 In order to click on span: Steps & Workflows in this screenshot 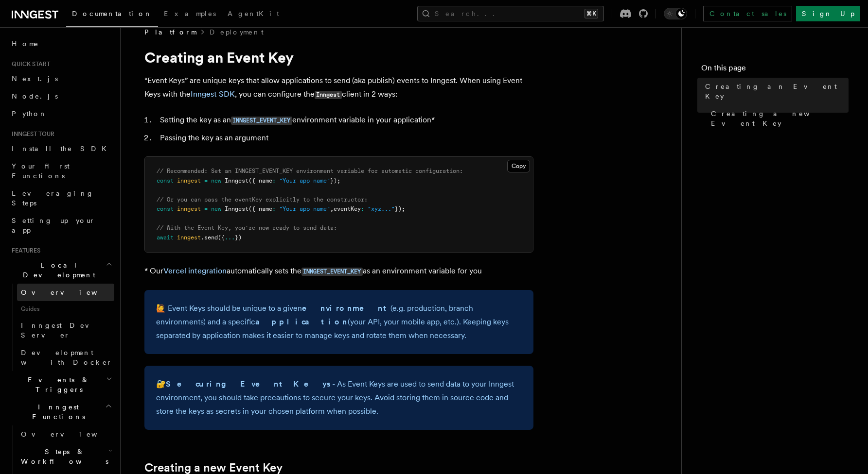, I will do `click(63, 457)`.